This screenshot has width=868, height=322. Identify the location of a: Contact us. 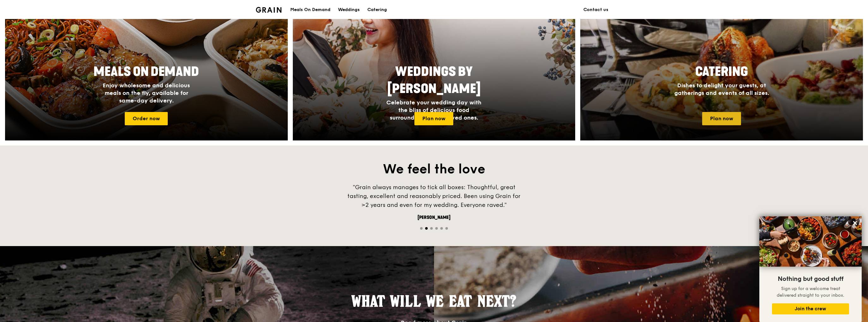
(596, 10).